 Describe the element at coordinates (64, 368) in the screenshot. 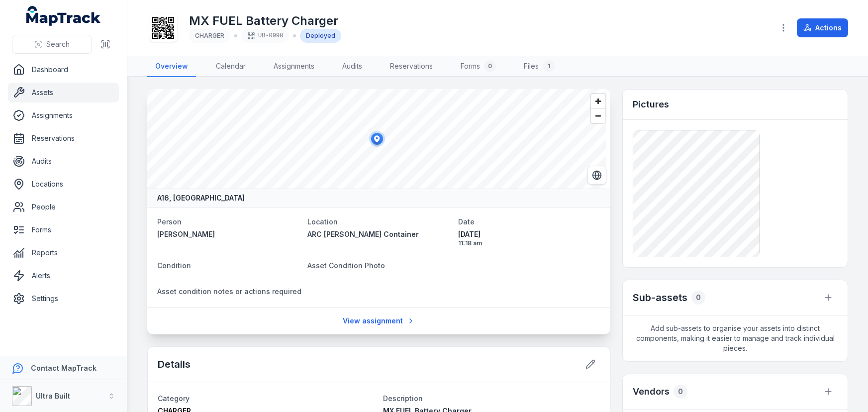

I see `strong: Contact MapTrack` at that location.